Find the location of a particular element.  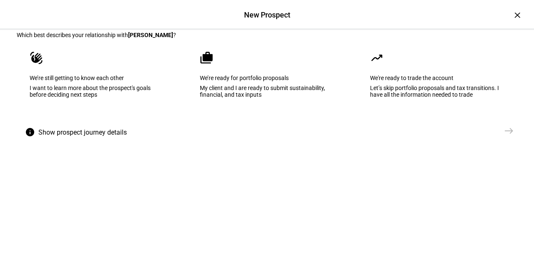

span: Show prospect journey details is located at coordinates (83, 133).